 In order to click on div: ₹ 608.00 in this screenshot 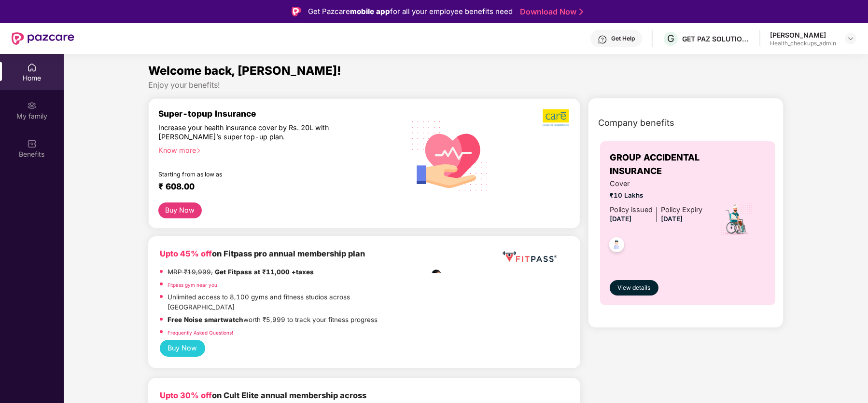, I will do `click(274, 187)`.